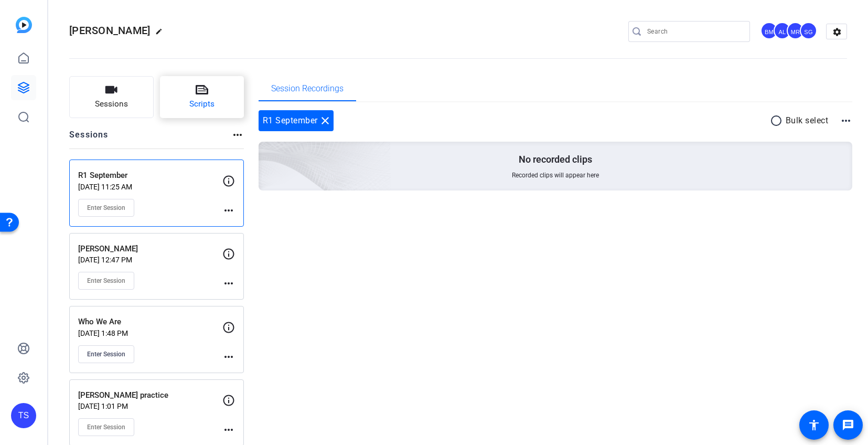  Describe the element at coordinates (783, 31) in the screenshot. I see `ngx-avatar: Audrey Lee` at that location.